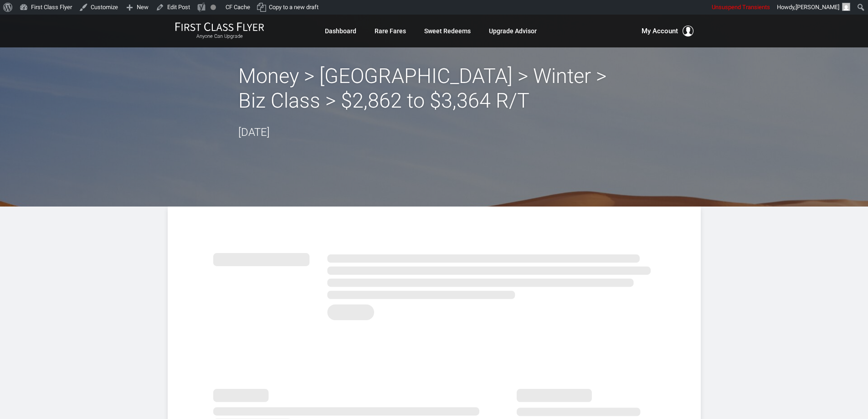 Image resolution: width=868 pixels, height=419 pixels. Describe the element at coordinates (447, 31) in the screenshot. I see `a: Sweet Redeems` at that location.